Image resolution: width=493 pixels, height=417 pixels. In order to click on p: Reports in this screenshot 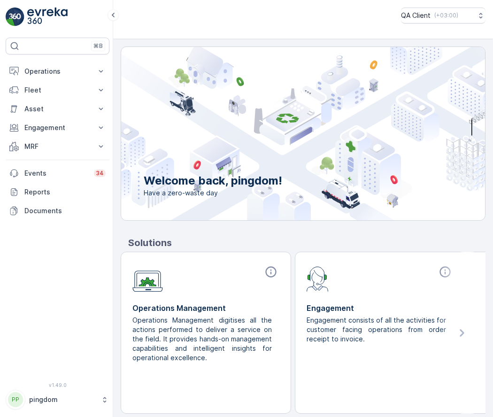, I will do `click(65, 192)`.